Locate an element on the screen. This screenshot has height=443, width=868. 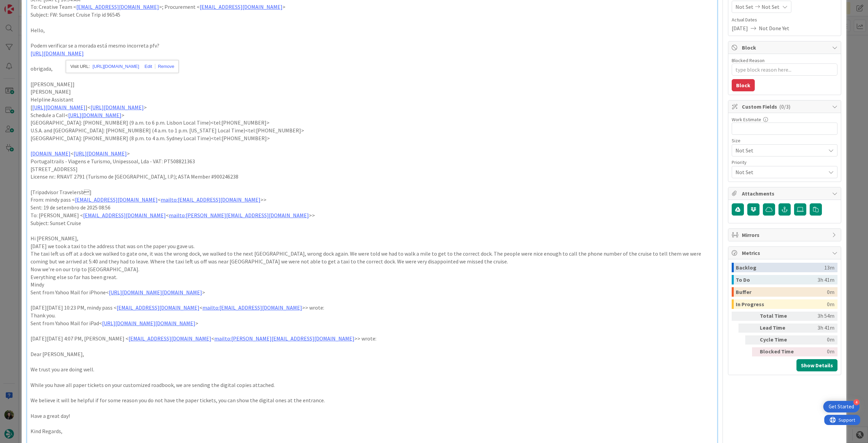
div: Priority is located at coordinates (784, 162).